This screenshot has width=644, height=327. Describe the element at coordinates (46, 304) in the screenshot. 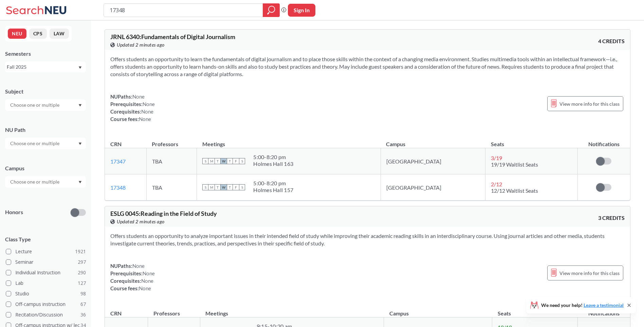

I see `label: Off-campus instruction` at that location.